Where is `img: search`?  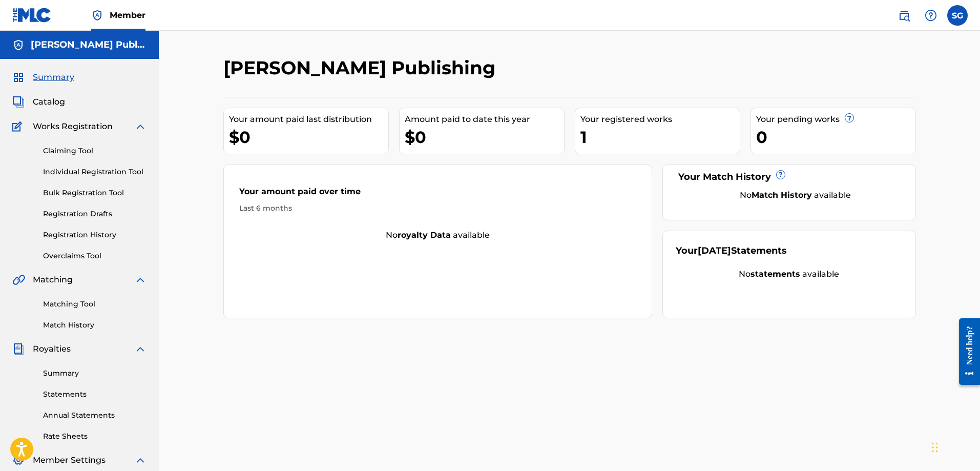 img: search is located at coordinates (904, 15).